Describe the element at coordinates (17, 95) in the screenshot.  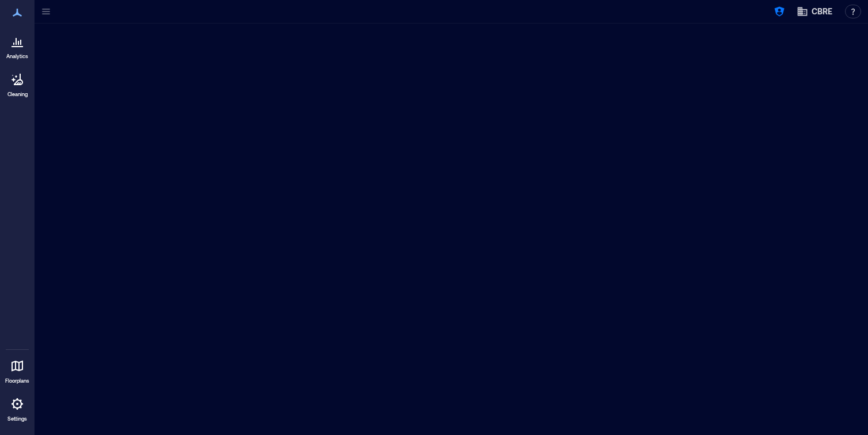
I see `p: Cleaning` at that location.